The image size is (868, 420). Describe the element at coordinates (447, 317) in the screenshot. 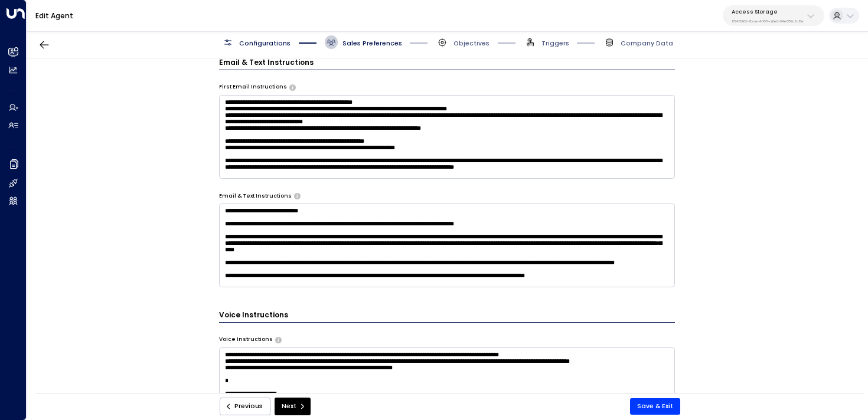

I see `h3: Voice Instructions` at that location.